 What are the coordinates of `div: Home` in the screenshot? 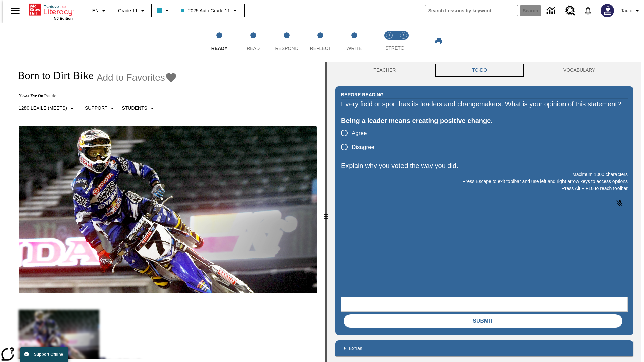 It's located at (51, 12).